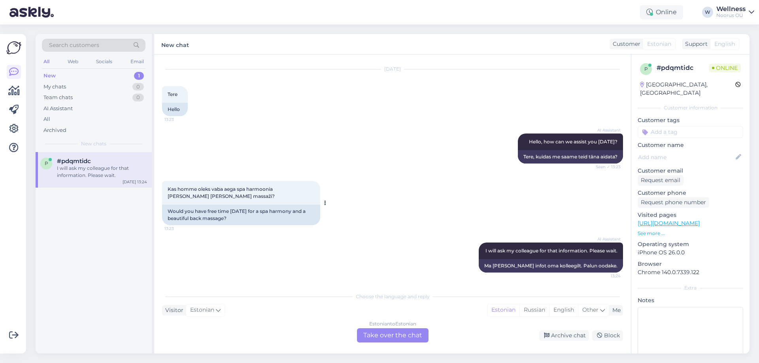  What do you see at coordinates (392, 336) in the screenshot?
I see `div: Take over the chat` at bounding box center [392, 336].